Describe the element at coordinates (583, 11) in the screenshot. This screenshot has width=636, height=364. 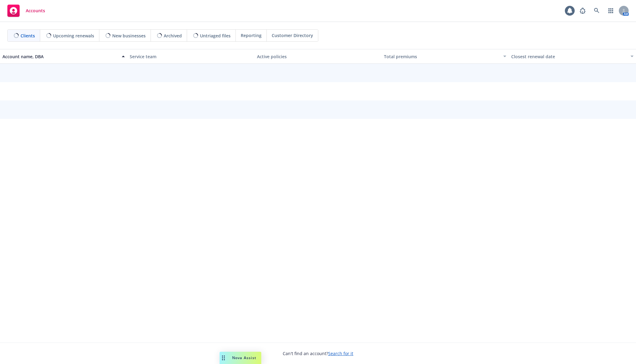
I see `a: Report a Bug` at that location.